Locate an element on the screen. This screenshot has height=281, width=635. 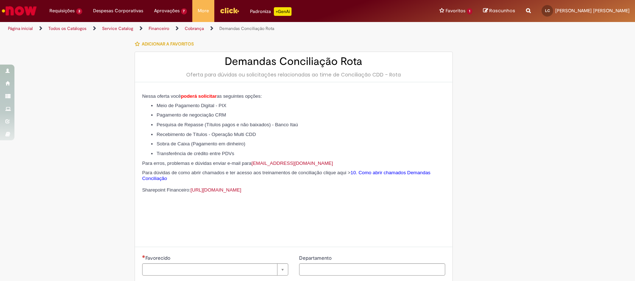
span: Sobra de Caixa (Pagamento em dinheiro) is located at coordinates (201, 144).